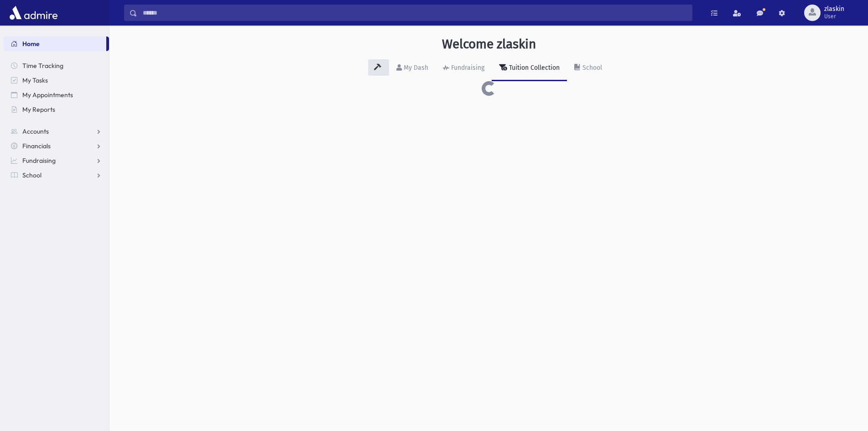 The height and width of the screenshot is (431, 868). I want to click on h3: Welcome zlaskin, so click(489, 45).